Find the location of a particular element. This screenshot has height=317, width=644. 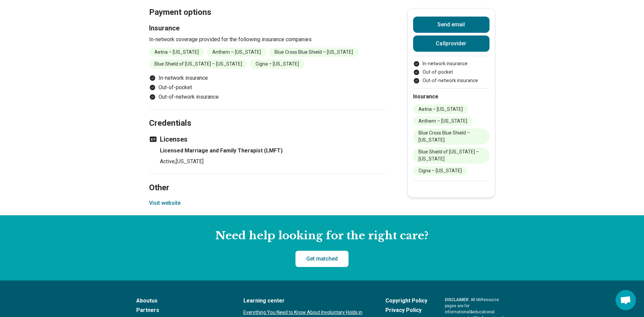

a: Copyright Policy is located at coordinates (406, 301).